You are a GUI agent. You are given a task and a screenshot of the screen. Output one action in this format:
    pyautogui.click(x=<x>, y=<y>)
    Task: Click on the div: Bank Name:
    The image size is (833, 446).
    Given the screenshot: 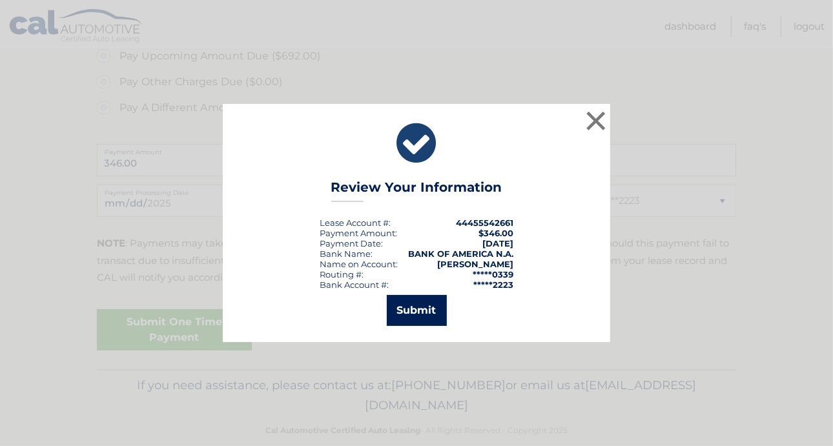 What is the action you would take?
    pyautogui.click(x=346, y=254)
    